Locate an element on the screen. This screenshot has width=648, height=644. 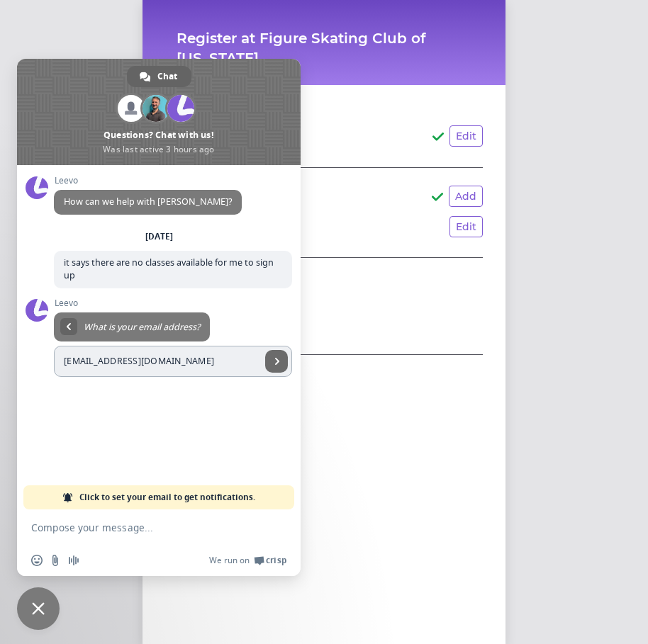
span: it says there are no classes available for me to sign up is located at coordinates (169, 268).